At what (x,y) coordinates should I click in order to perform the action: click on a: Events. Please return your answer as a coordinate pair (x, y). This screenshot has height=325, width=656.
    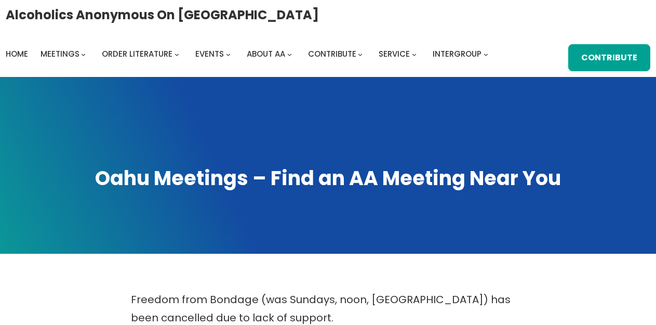
    Looking at the image, I should click on (209, 54).